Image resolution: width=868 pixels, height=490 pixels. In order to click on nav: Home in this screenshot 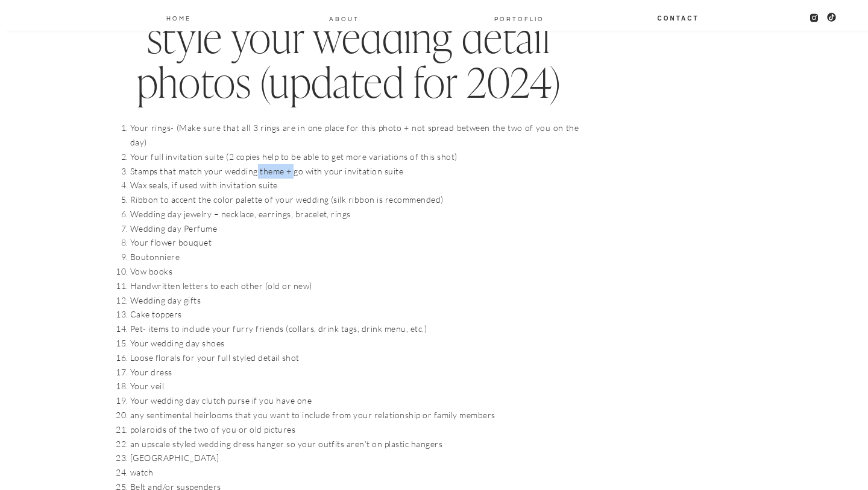, I will do `click(179, 17)`.